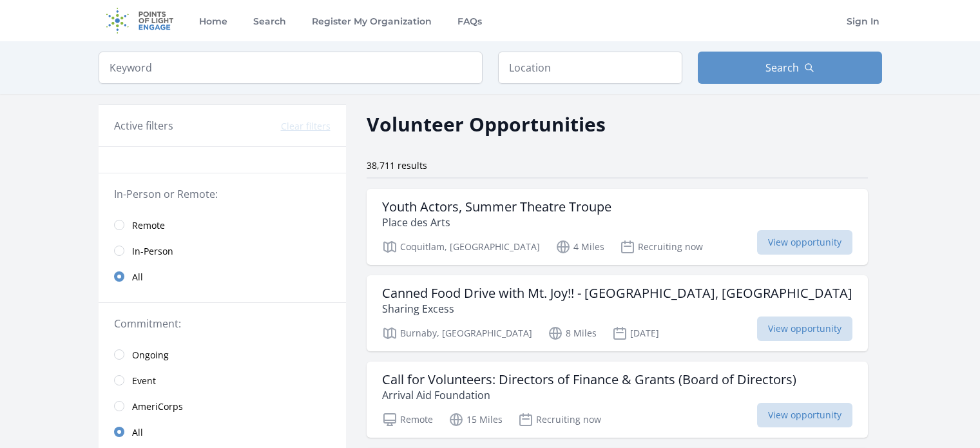  Describe the element at coordinates (589, 395) in the screenshot. I see `p: Arrival Aid Foundation` at that location.